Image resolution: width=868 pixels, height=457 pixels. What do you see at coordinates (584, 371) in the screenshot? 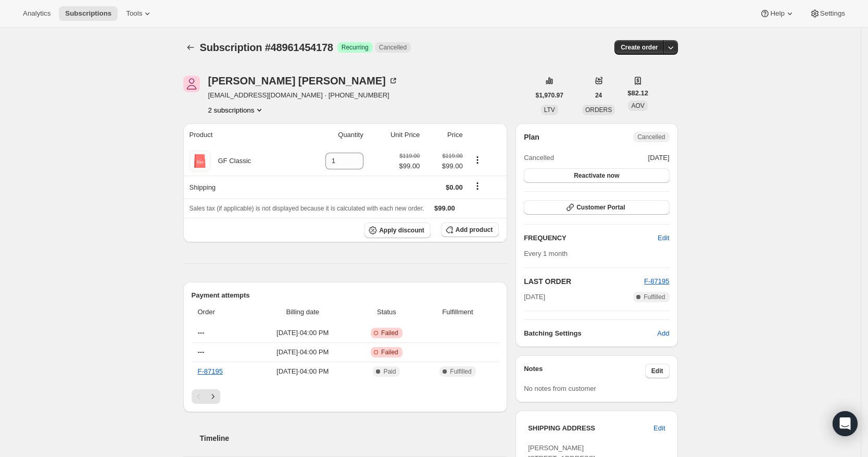
I see `h3: Notes` at bounding box center [584, 371].